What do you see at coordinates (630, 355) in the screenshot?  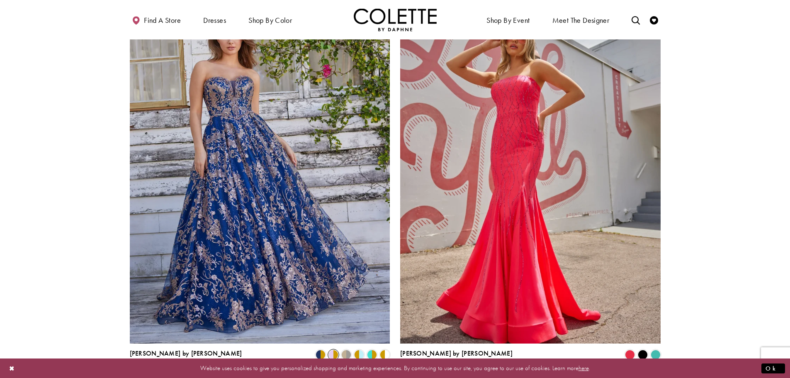 I see `i: Strawberry` at bounding box center [630, 355].